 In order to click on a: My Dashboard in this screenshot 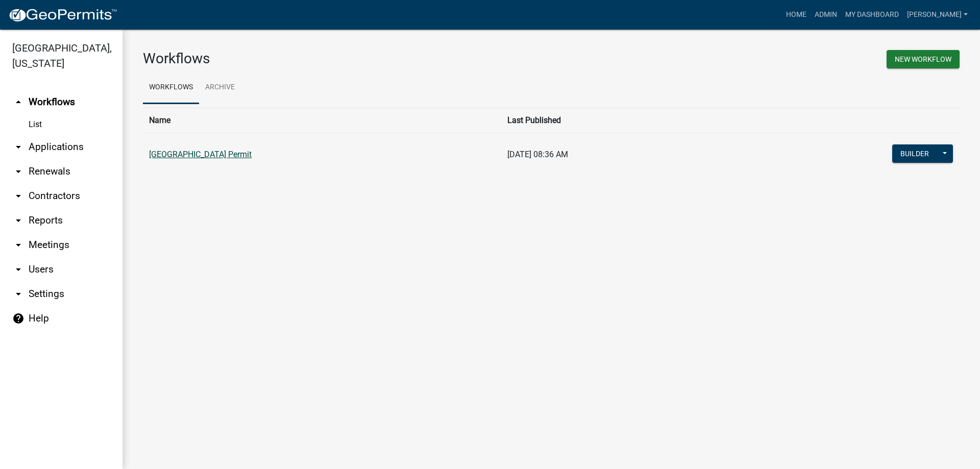, I will do `click(872, 15)`.